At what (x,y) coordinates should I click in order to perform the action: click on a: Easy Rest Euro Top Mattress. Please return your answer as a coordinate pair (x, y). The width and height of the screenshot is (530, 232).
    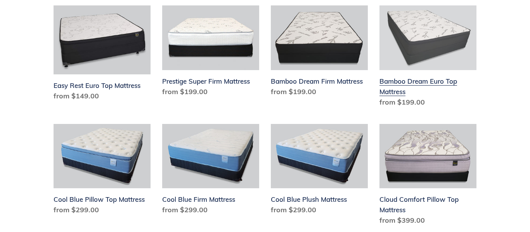
    Looking at the image, I should click on (102, 55).